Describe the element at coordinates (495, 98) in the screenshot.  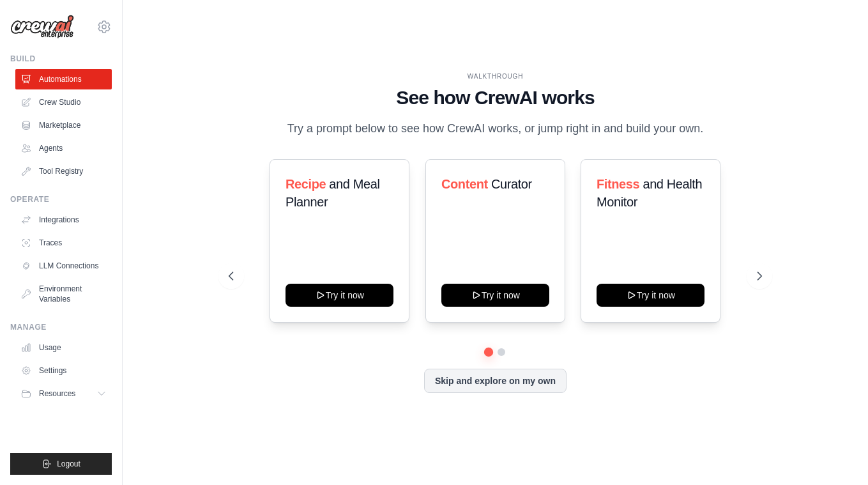
I see `h1: See how CrewAI works` at that location.